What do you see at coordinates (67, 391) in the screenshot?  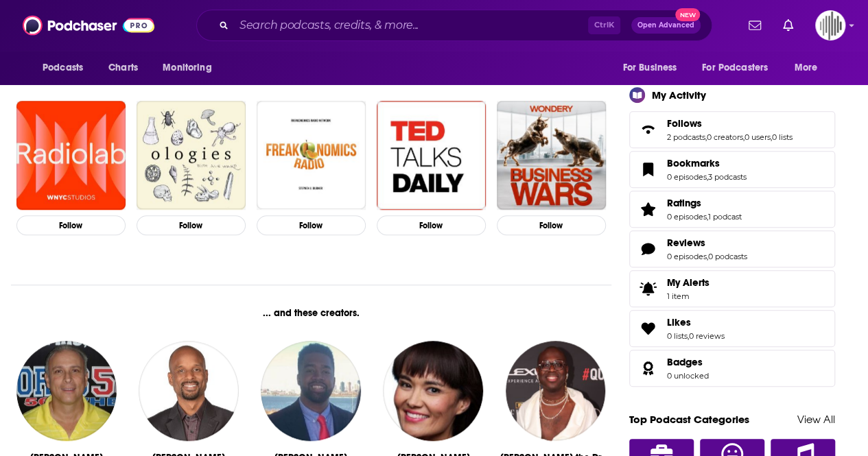 I see `img: Greg Gaston` at bounding box center [67, 391].